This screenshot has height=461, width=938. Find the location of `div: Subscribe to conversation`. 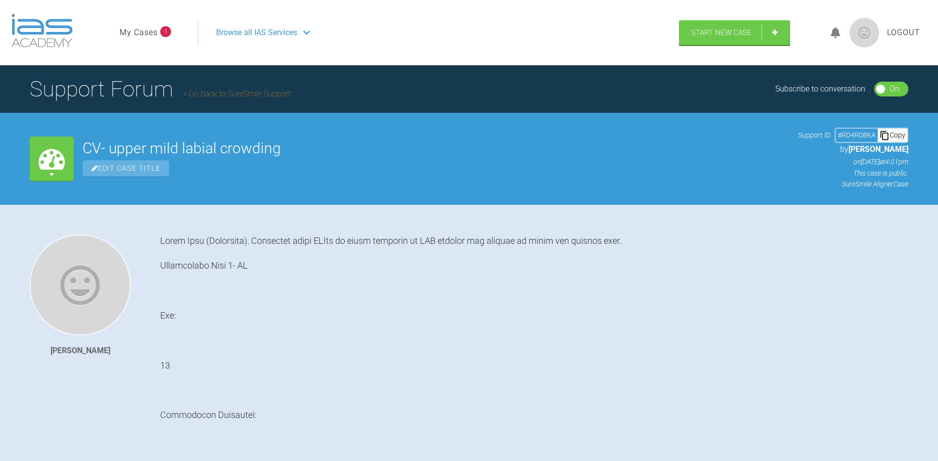

div: Subscribe to conversation is located at coordinates (820, 89).